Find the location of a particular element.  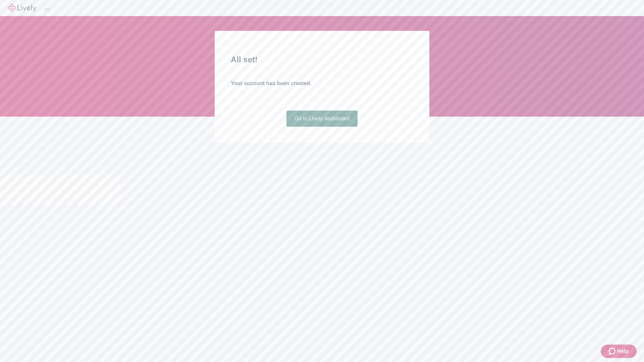

span: Help is located at coordinates (622, 351).